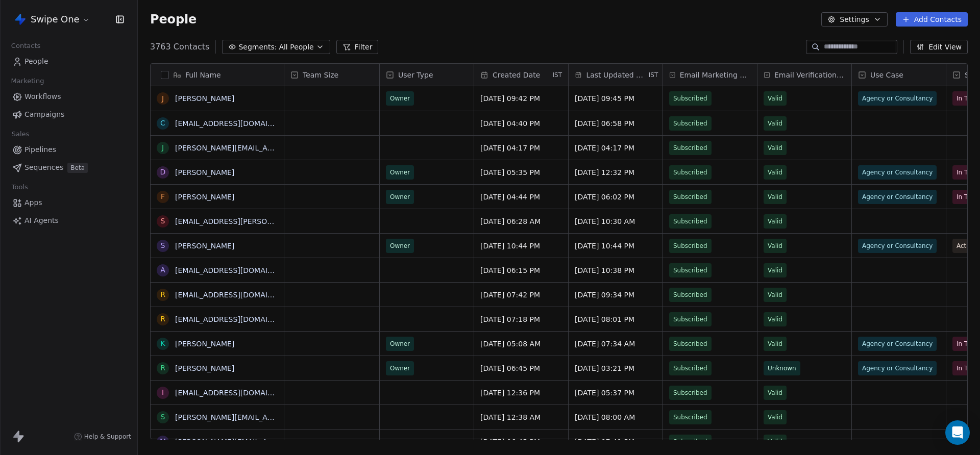  What do you see at coordinates (854, 19) in the screenshot?
I see `button: Settings` at bounding box center [854, 19].